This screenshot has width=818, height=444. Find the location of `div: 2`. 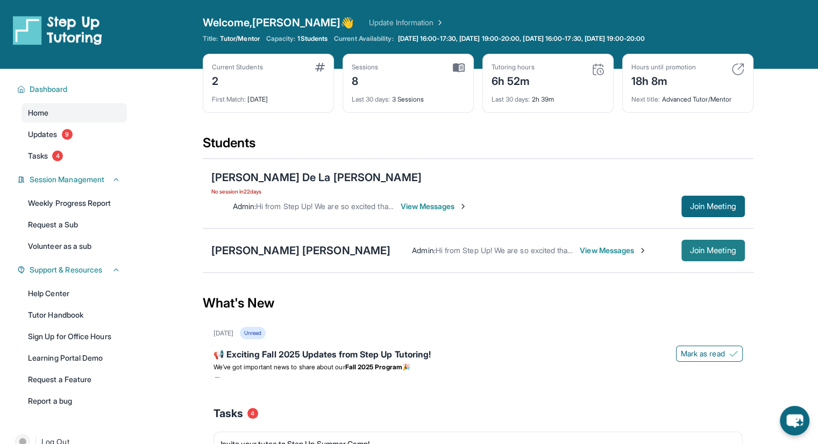

div: 2 is located at coordinates (237, 80).